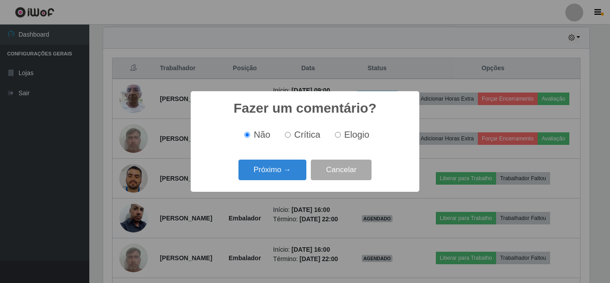 This screenshot has width=610, height=283. What do you see at coordinates (272, 170) in the screenshot?
I see `button: Próximo →` at bounding box center [272, 170].